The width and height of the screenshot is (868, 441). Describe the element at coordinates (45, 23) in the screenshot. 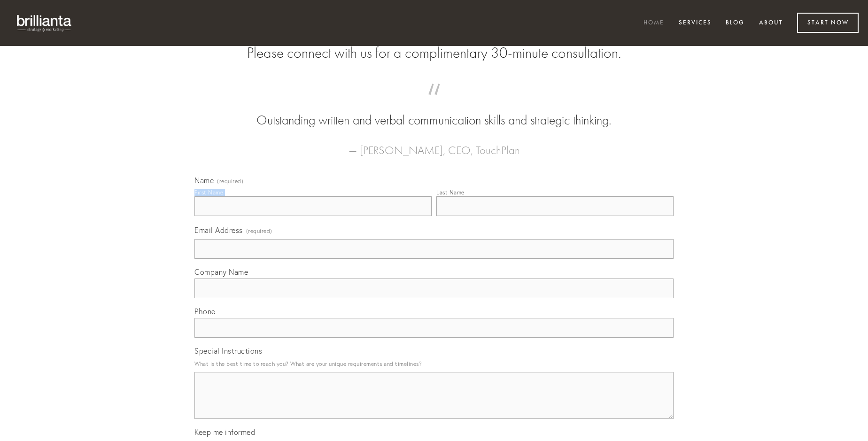

I see `img: brillianta - research, strategy, marketing` at that location.